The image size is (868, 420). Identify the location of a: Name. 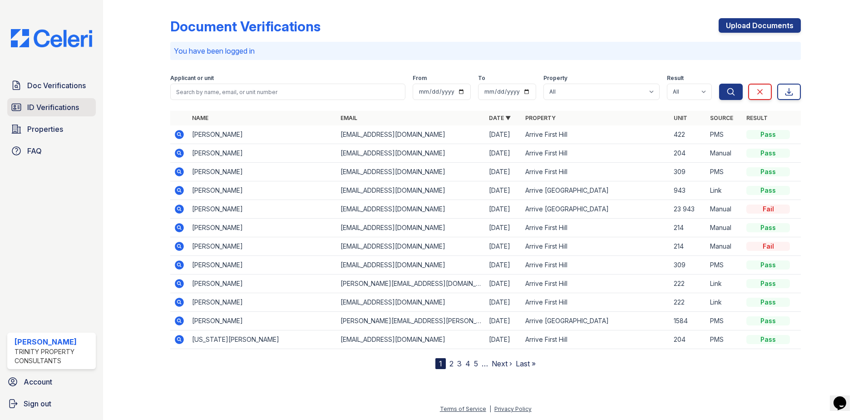
(200, 118).